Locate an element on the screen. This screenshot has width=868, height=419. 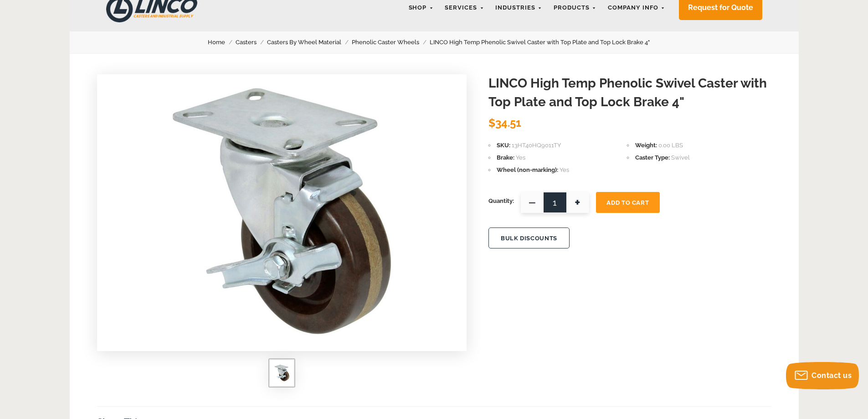
span: Brake is located at coordinates (505, 157).